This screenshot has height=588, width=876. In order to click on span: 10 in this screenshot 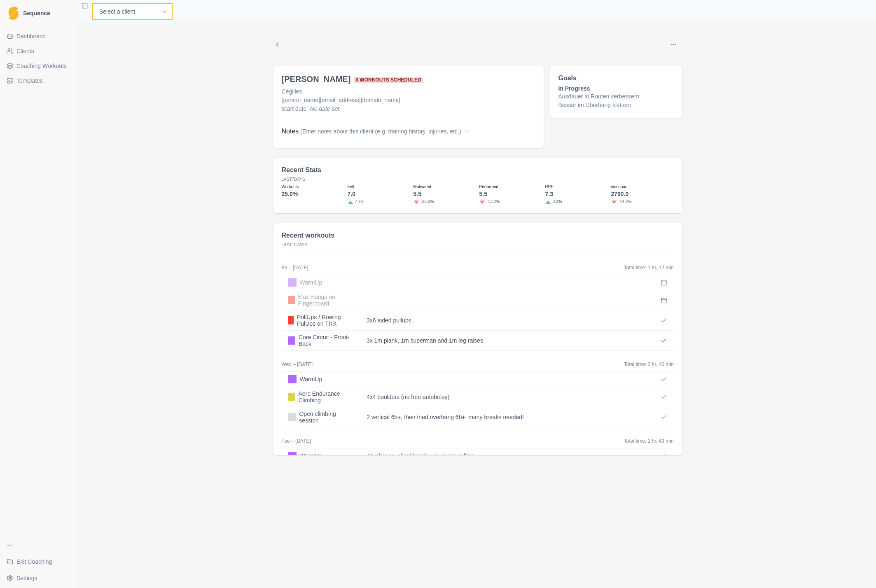, I will do `click(294, 245)`.